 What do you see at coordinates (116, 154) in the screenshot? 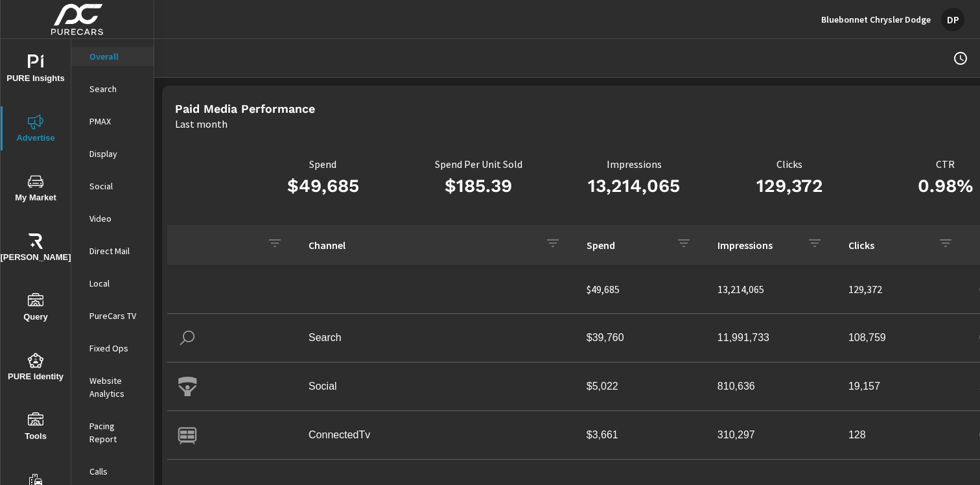
I see `p: Display` at bounding box center [116, 154].